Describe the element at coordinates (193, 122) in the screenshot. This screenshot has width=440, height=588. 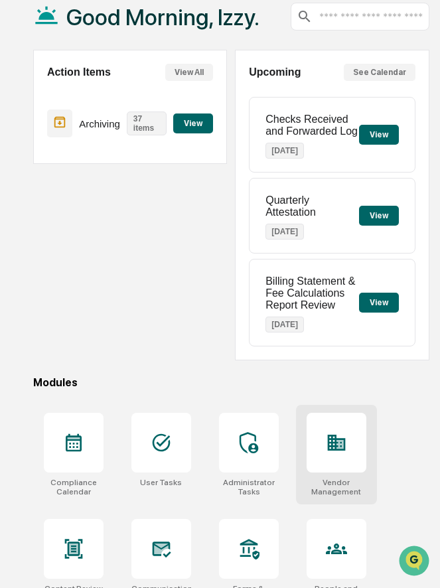
I see `a: View` at that location.